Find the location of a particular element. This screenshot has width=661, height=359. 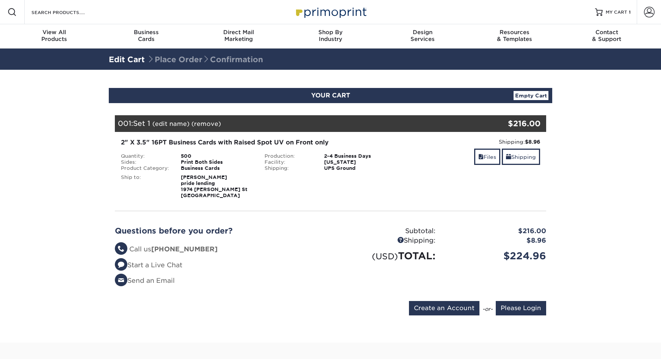

div: & Support is located at coordinates (607, 36).